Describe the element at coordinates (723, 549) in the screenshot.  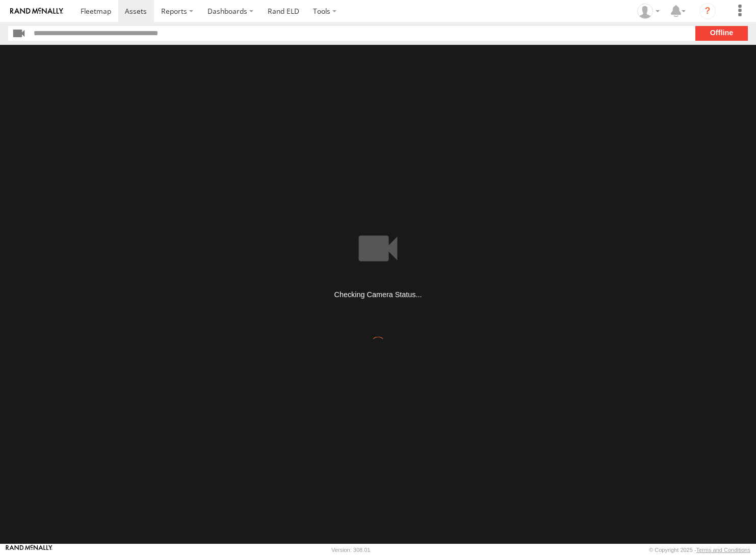
I see `a: Terms and Conditions` at that location.